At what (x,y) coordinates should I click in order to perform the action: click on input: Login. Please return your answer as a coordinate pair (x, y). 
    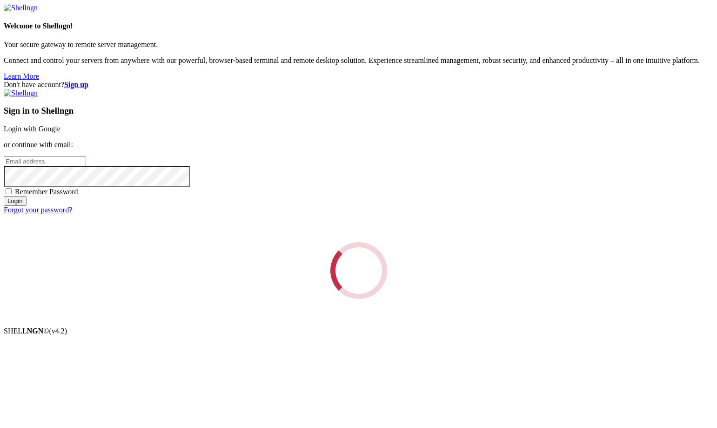
    Looking at the image, I should click on (15, 201).